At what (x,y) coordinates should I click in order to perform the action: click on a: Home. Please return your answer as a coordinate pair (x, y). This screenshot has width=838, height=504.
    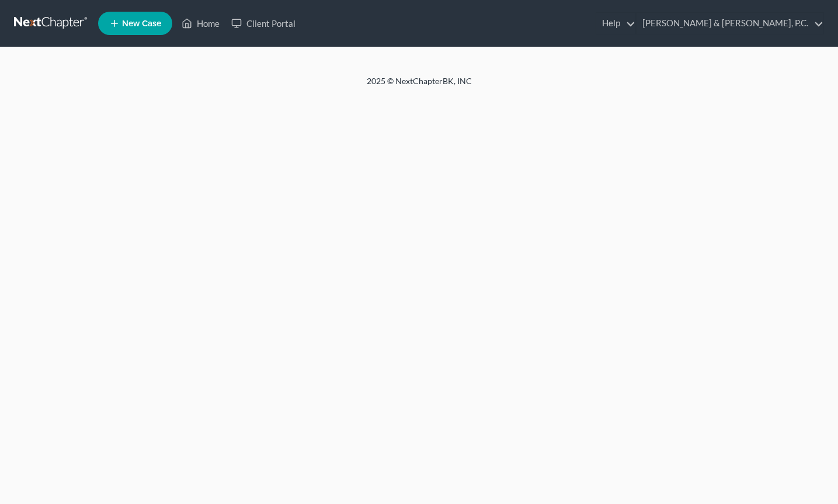
    Looking at the image, I should click on (200, 23).